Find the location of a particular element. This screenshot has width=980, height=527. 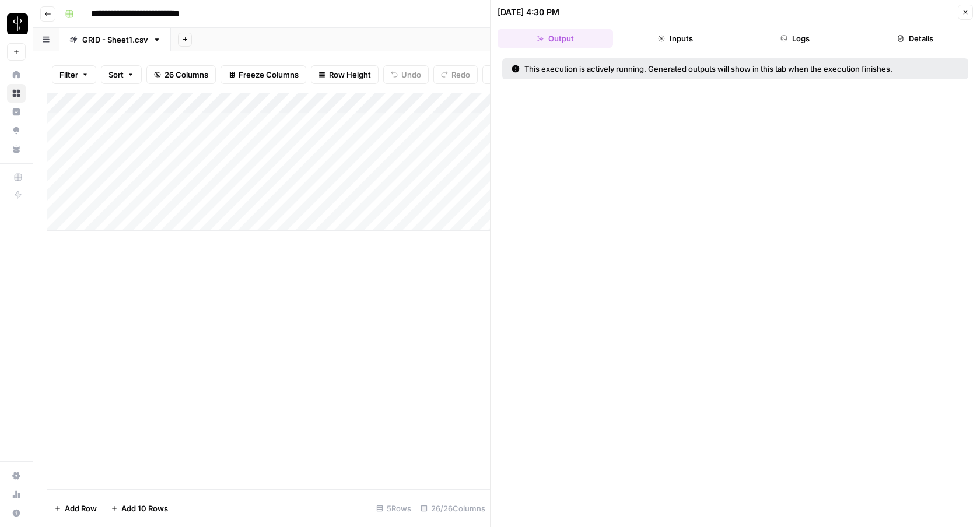

a: Browse is located at coordinates (17, 93).